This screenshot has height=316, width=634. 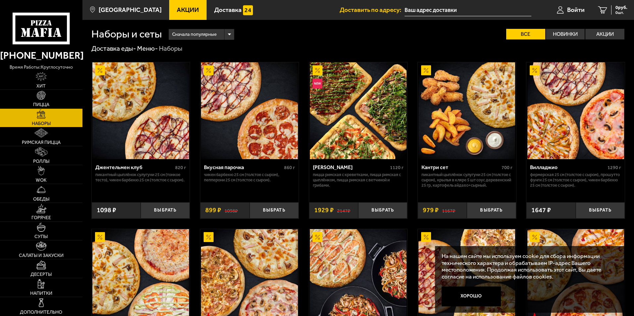 What do you see at coordinates (622, 8) in the screenshot?
I see `span: 0 руб.` at bounding box center [622, 8].